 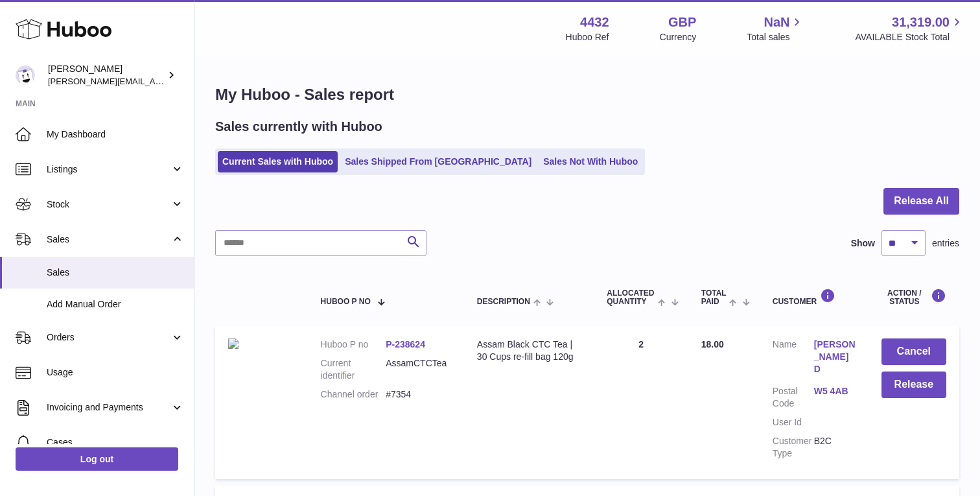 I want to click on td: 2, so click(x=640, y=402).